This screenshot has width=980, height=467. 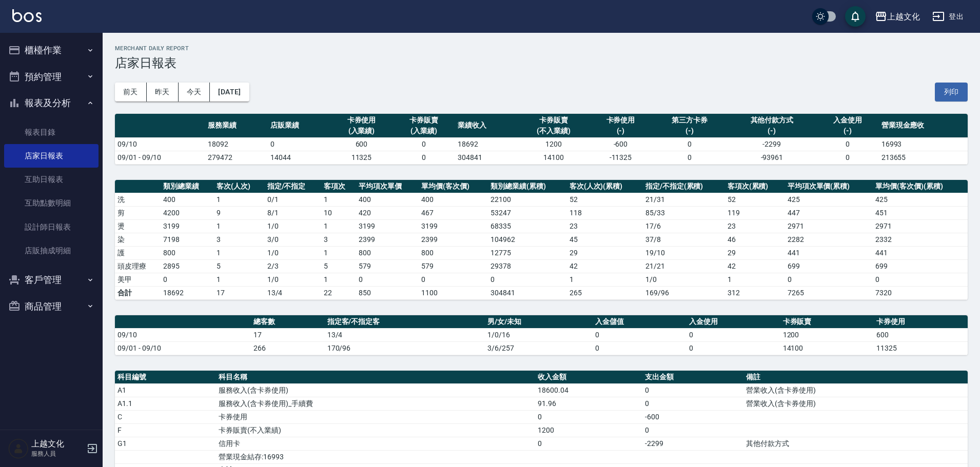 I want to click on button: 預約管理, so click(x=51, y=77).